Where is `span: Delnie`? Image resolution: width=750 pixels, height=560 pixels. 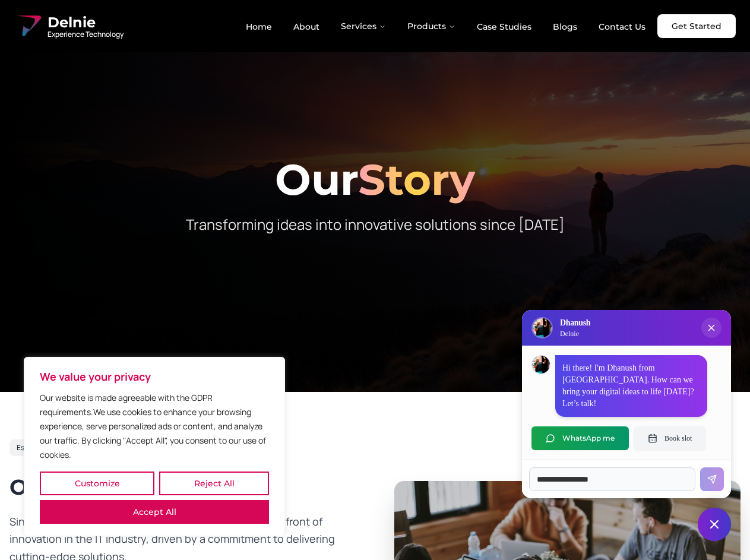 span: Delnie is located at coordinates (85, 22).